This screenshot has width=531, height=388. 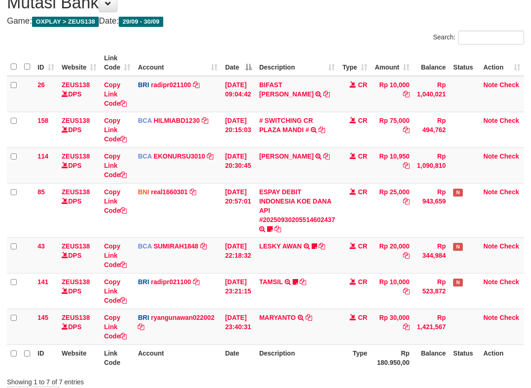 What do you see at coordinates (278, 229) in the screenshot?
I see `a: Copy ESPAY DEBIT INDONESIA KOE DANA API #20250930205514602437 to clipboard` at bounding box center [278, 229].